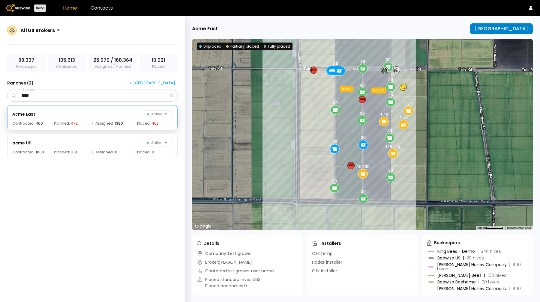 This screenshot has width=540, height=302. I want to click on span: 400 hives, so click(479, 267).